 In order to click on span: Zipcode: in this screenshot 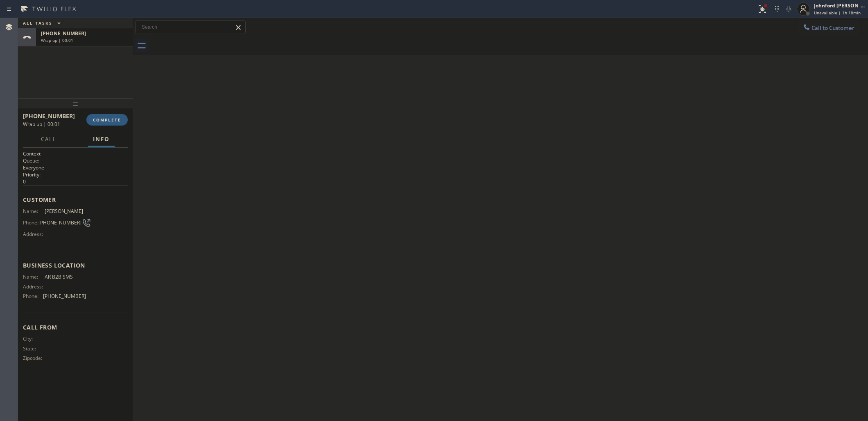, I will do `click(34, 358)`.